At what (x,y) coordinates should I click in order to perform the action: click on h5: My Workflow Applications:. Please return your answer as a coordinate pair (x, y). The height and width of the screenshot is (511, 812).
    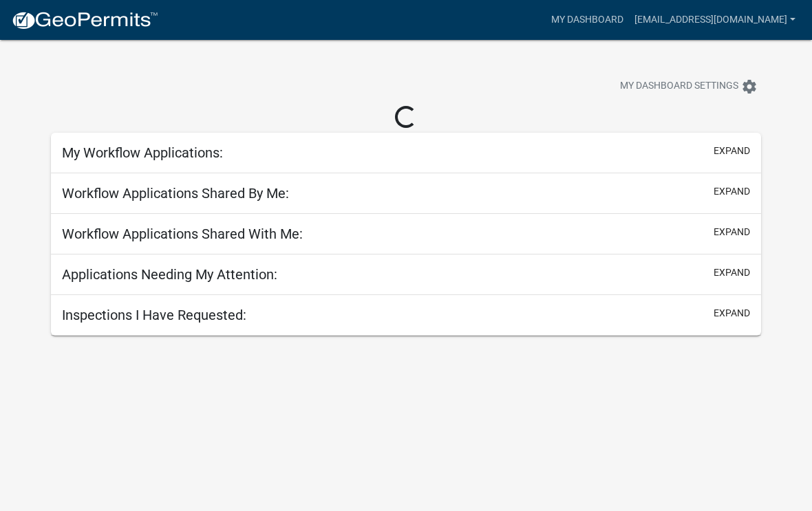
    Looking at the image, I should click on (142, 153).